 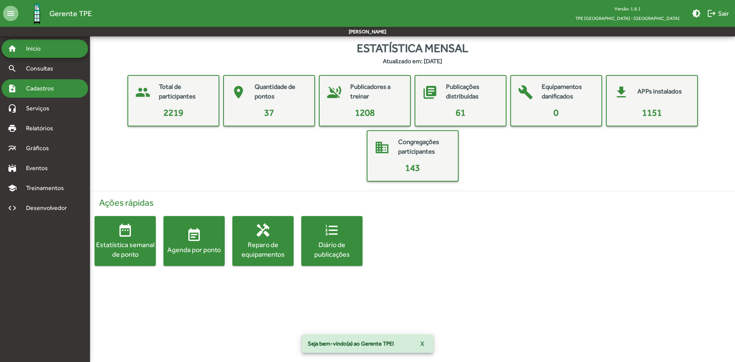 I want to click on button: X, so click(x=422, y=343).